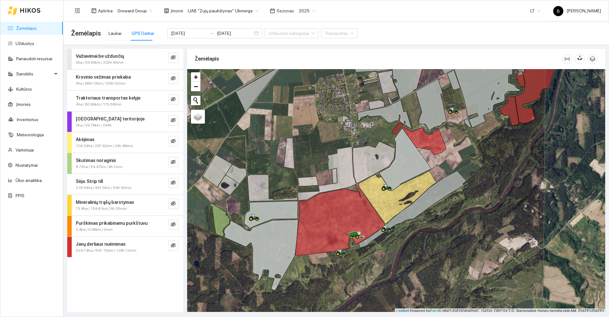 This screenshot has width=609, height=317. I want to click on strong: Akėjimas, so click(85, 140).